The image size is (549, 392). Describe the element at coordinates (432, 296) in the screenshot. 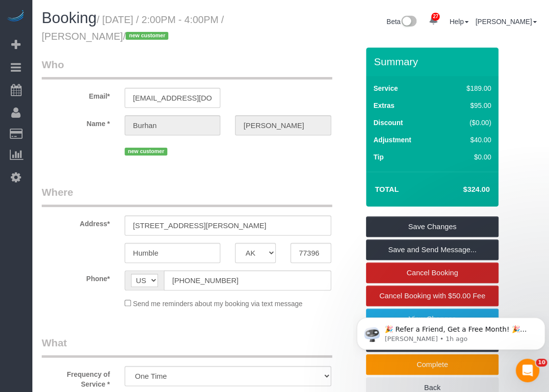

I see `a: Cancel Booking with $50.00 Fee` at that location.